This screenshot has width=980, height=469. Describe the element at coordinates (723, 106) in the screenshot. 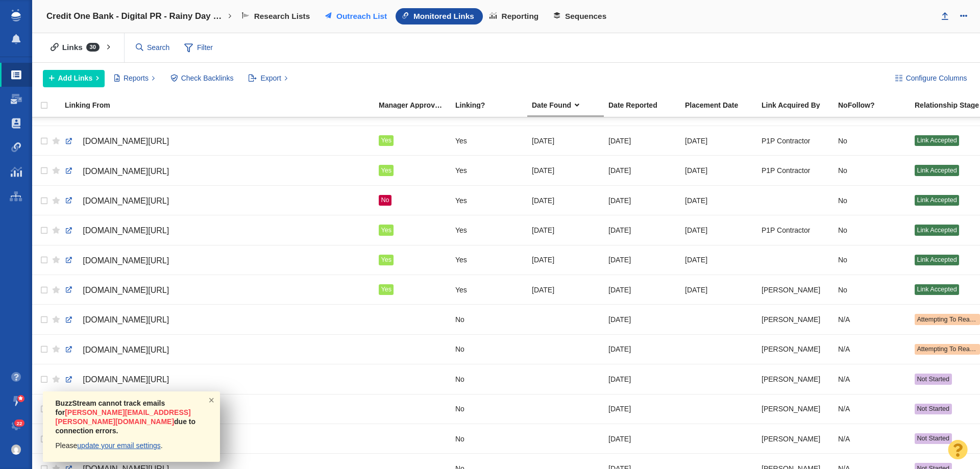

I see `a: Placement Date` at that location.